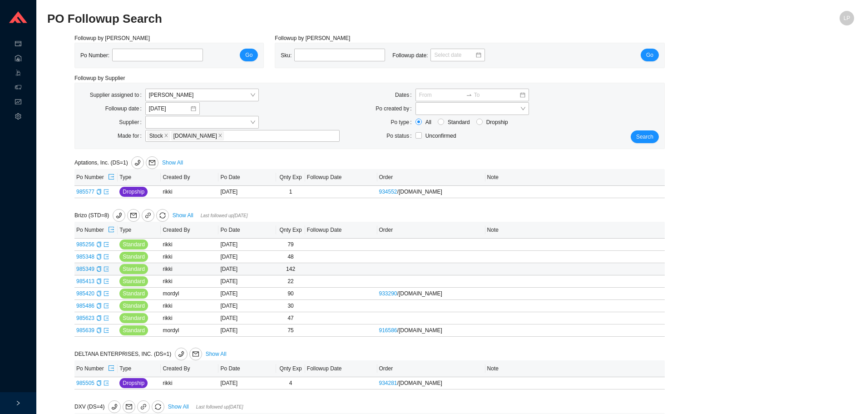 The height and width of the screenshot is (414, 865). Describe the element at coordinates (645, 137) in the screenshot. I see `button: Search` at that location.